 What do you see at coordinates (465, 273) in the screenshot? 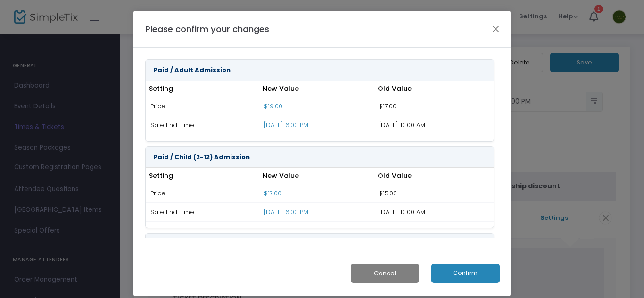
I see `button: Confirm` at bounding box center [465, 273].